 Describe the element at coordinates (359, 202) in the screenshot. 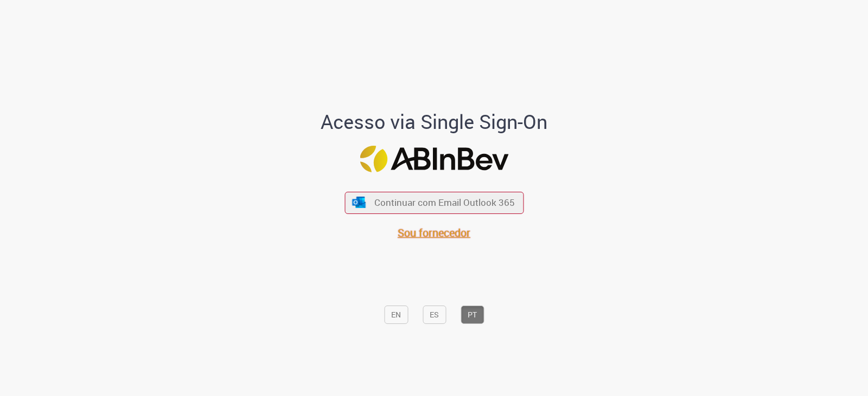

I see `img: ícone Azure/Microsoft 360` at that location.